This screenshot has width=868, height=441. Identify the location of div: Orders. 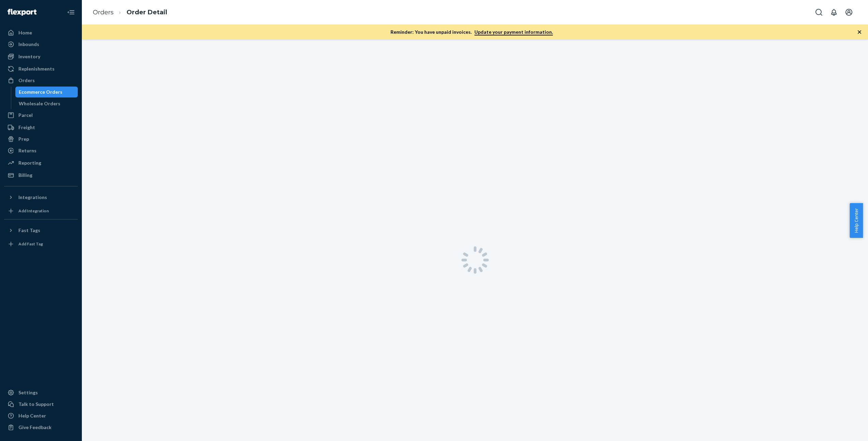
(27, 81).